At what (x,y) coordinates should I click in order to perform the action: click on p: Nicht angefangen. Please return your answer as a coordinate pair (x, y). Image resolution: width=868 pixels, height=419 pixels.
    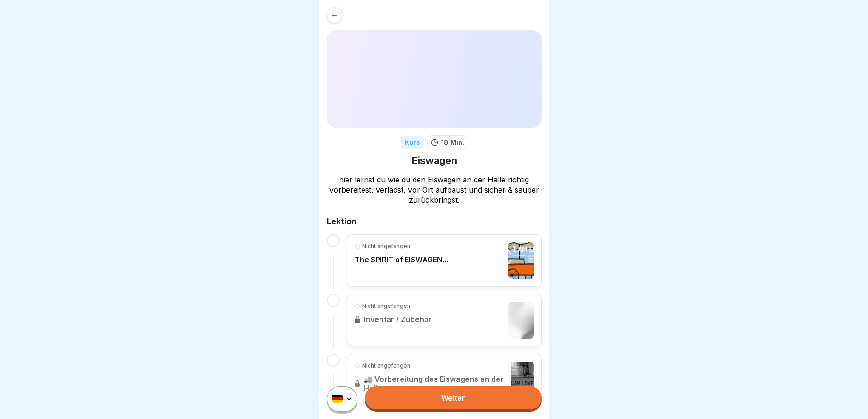
    Looking at the image, I should click on (386, 246).